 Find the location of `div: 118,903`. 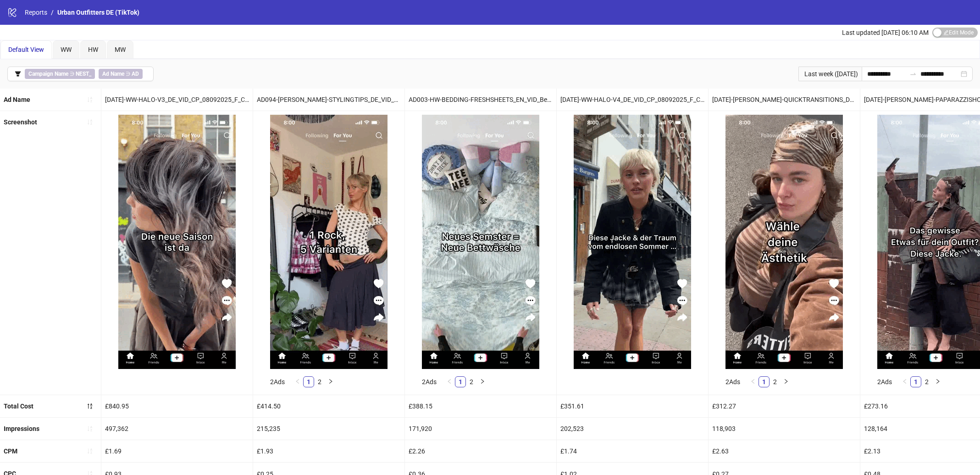

div: 118,903 is located at coordinates (784, 429).